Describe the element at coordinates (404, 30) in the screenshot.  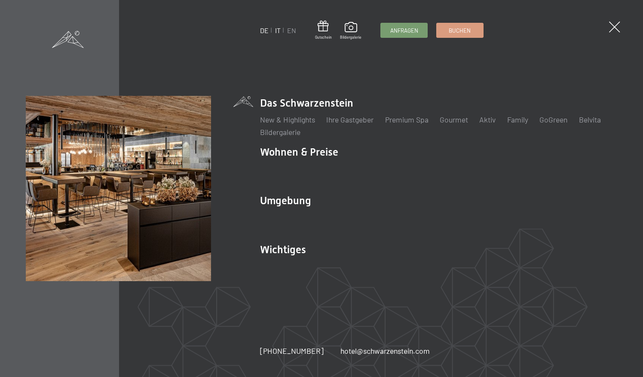
I see `a: Anfragen` at that location.